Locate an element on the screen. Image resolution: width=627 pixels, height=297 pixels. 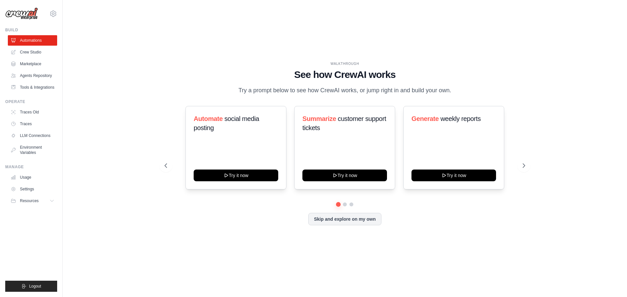
a: Usage is located at coordinates (32, 178).